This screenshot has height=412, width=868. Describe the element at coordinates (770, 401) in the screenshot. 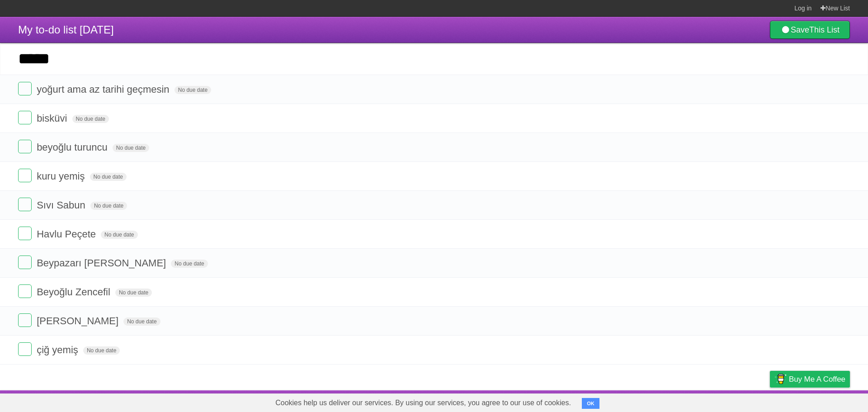

I see `a: Privacy` at that location.